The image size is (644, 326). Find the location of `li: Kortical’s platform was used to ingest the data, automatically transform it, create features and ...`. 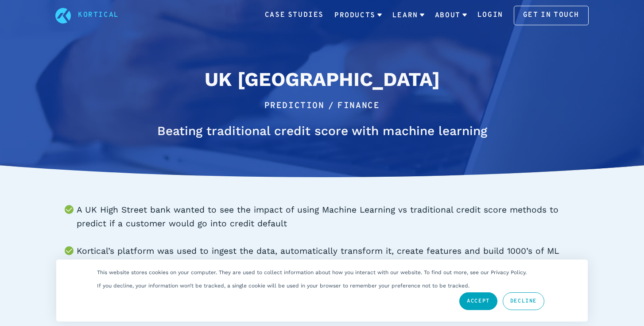

li: Kortical’s platform was used to ingest the data, automatically transform it, create features and ... is located at coordinates (333, 258).